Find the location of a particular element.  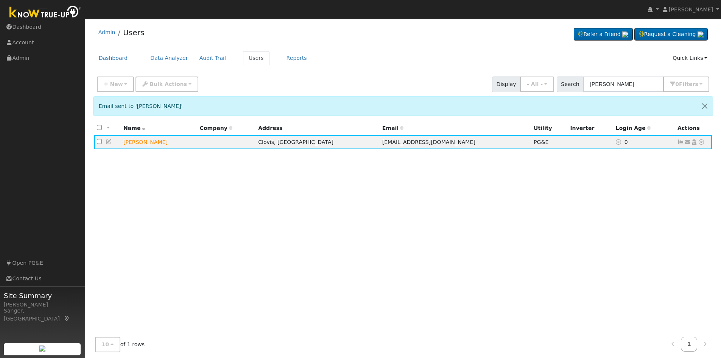

span: Name is located at coordinates (134, 128).